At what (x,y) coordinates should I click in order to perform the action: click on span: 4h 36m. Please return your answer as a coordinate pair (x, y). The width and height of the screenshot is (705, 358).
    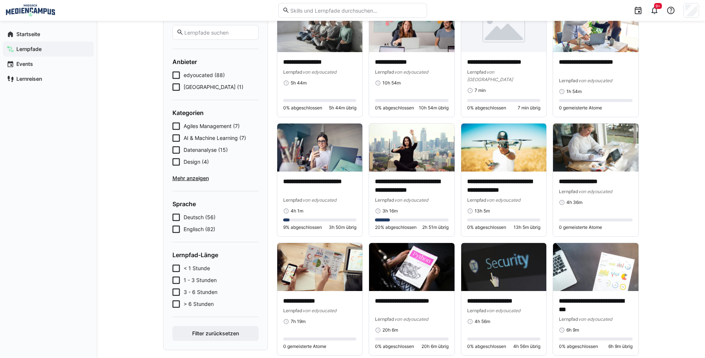
    Looking at the image, I should click on (574, 202).